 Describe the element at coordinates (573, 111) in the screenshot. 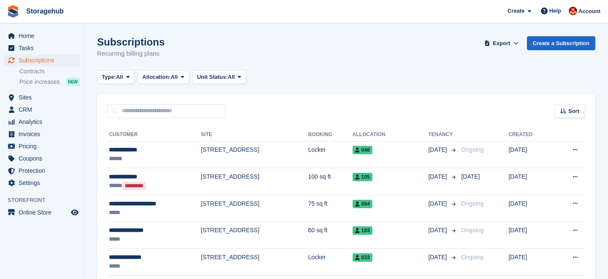

I see `span: Sort` at that location.